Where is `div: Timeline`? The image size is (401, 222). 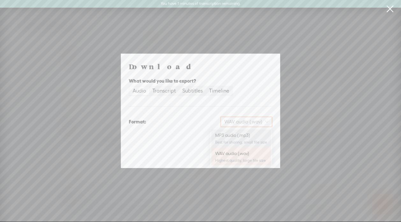 div: Timeline is located at coordinates (219, 91).